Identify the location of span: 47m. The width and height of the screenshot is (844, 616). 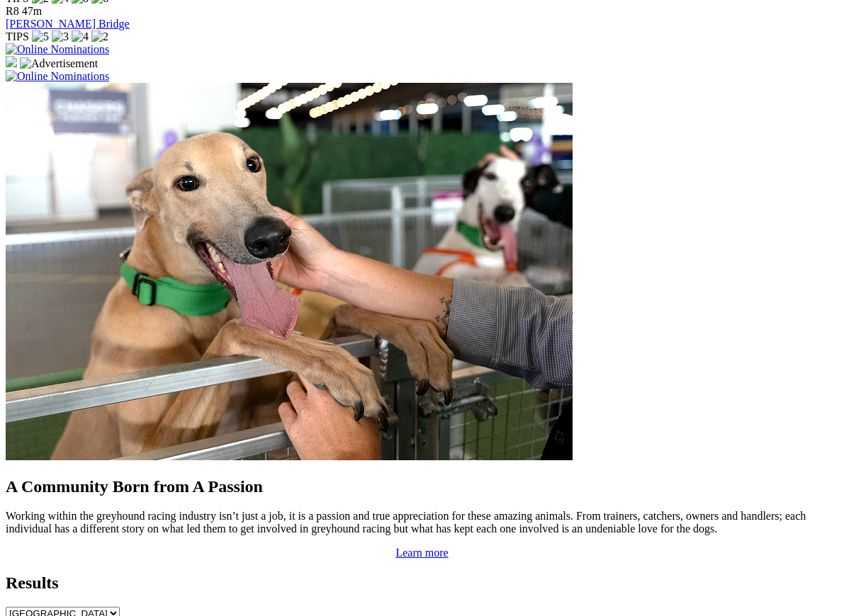
(32, 11).